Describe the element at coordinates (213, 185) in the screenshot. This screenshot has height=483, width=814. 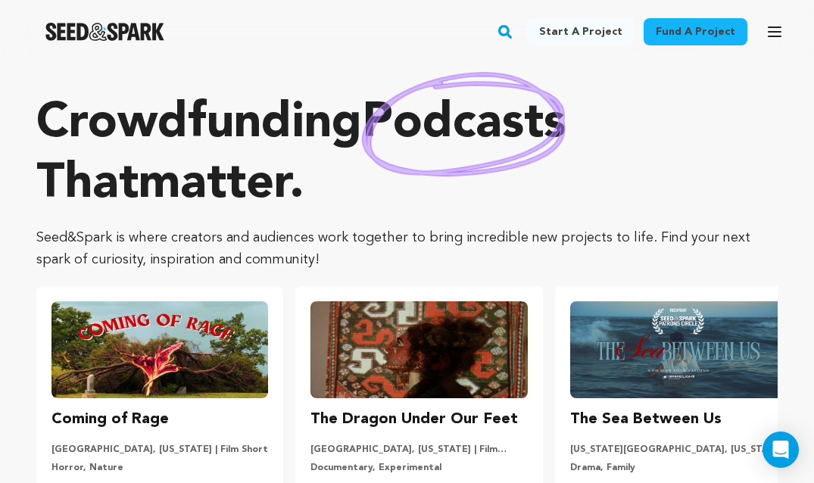
I see `span: matter` at that location.